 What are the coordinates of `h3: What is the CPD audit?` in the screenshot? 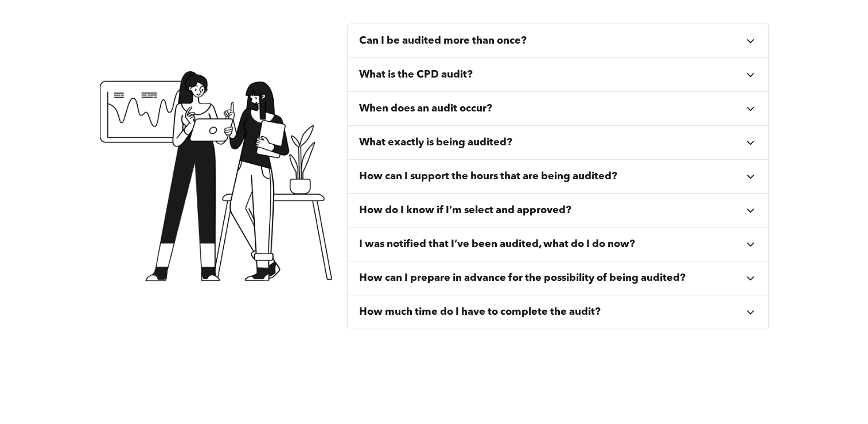 It's located at (416, 75).